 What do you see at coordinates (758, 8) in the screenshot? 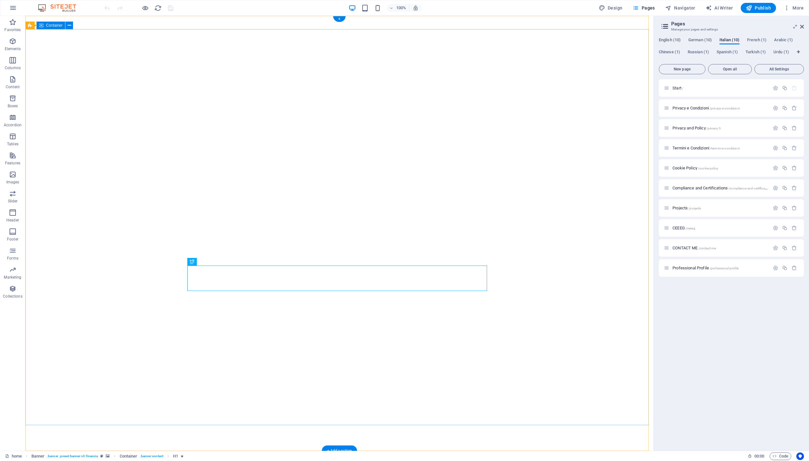
I see `span: Publish` at bounding box center [758, 8].